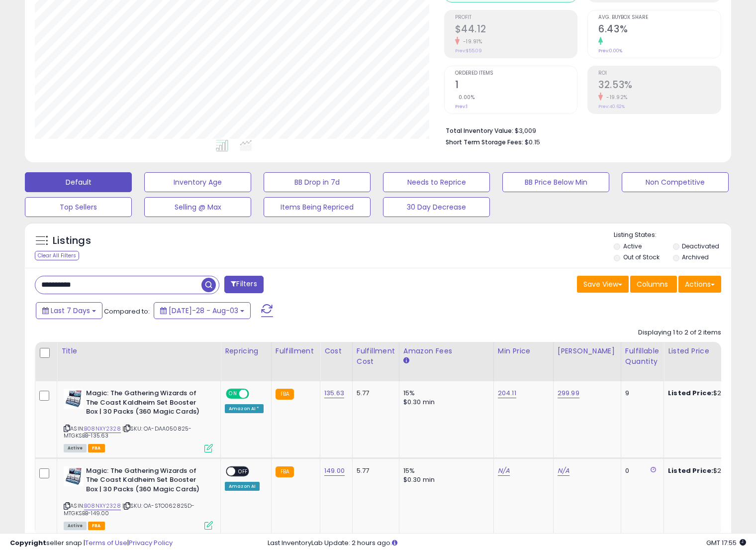  What do you see at coordinates (642, 356) in the screenshot?
I see `div: Fulfillable Quantity` at bounding box center [642, 356].